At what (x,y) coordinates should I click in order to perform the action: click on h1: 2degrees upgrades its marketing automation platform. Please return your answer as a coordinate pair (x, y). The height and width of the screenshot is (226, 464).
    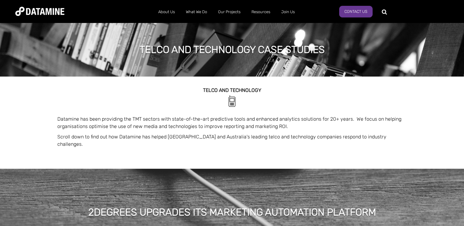
    Looking at the image, I should click on (232, 212).